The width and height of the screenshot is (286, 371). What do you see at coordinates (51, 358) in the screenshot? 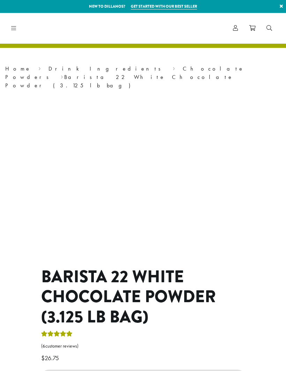
I see `bdi: 26.75` at bounding box center [51, 358].